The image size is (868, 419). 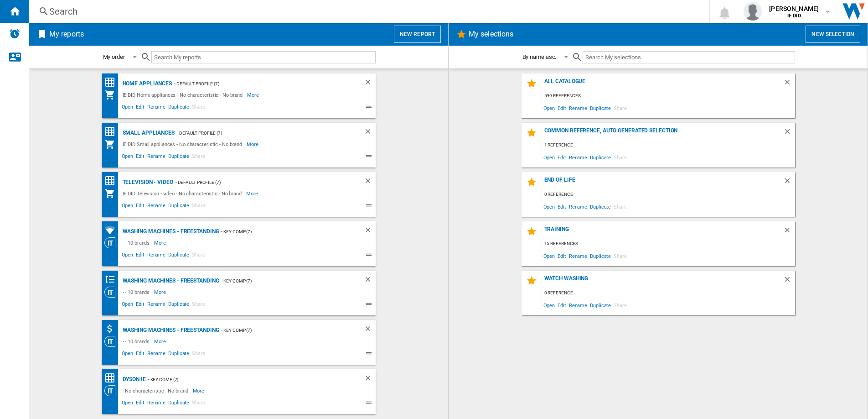 What do you see at coordinates (147, 133) in the screenshot?
I see `div: Small appliances` at bounding box center [147, 133].